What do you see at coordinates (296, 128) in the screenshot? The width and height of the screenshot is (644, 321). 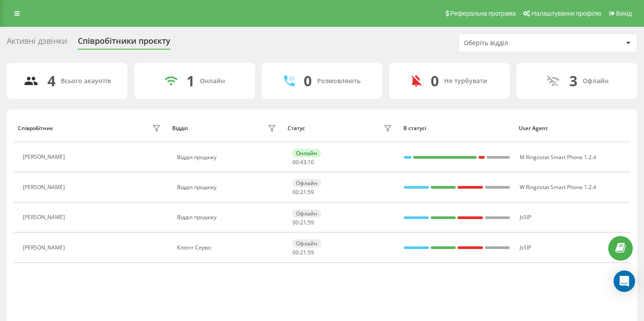 I see `div: Статус` at bounding box center [296, 128].